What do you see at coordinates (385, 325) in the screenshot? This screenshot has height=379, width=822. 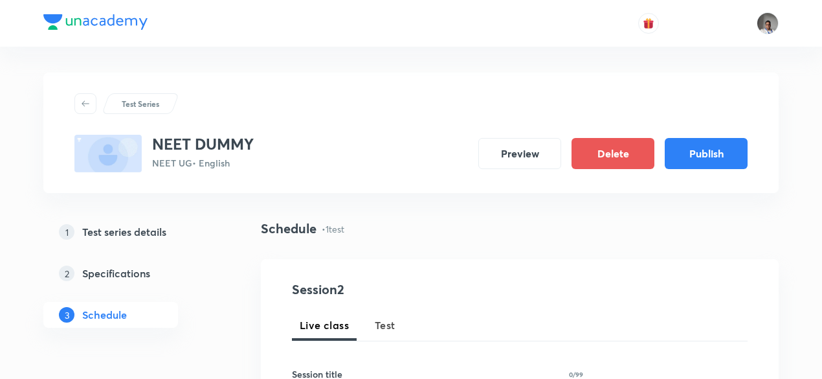 I see `span: Test` at bounding box center [385, 325].